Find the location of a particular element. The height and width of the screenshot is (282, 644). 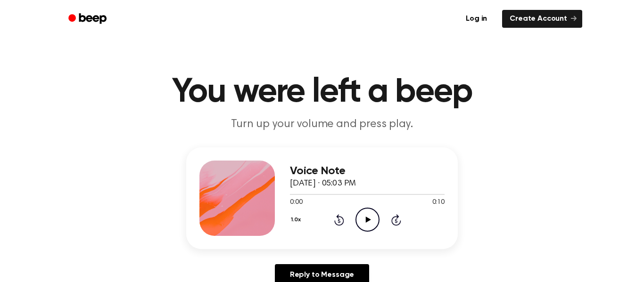

span: 0:00 is located at coordinates (296, 203).